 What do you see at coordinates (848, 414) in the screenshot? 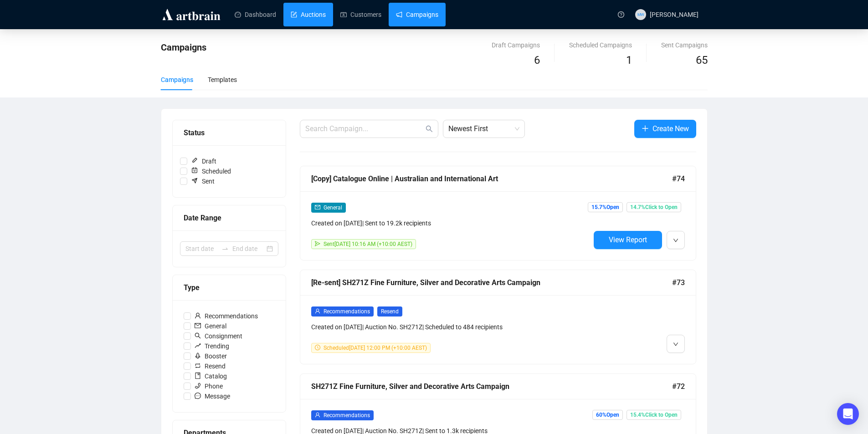
I see `div: Open Intercom Messenger` at bounding box center [848, 414].